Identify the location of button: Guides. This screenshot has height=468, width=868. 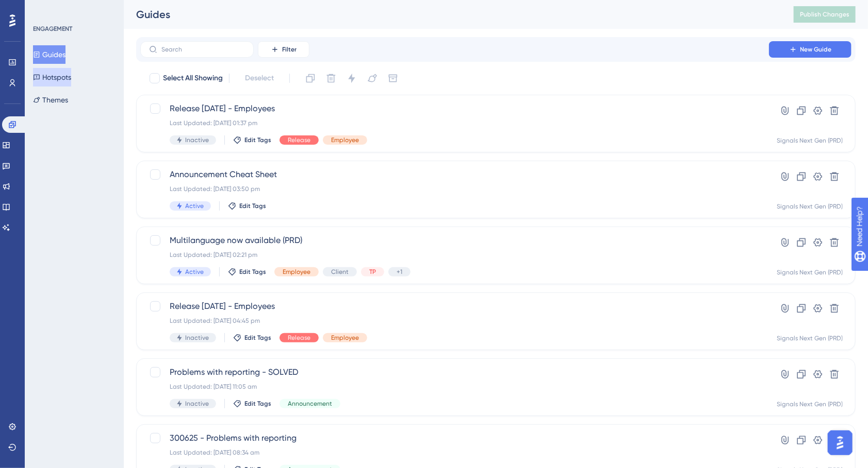
(49, 54).